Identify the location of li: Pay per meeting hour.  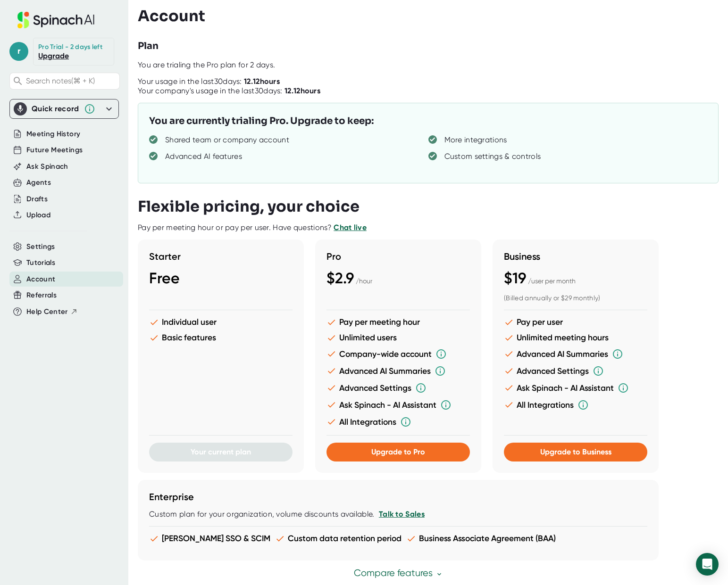
(398, 322).